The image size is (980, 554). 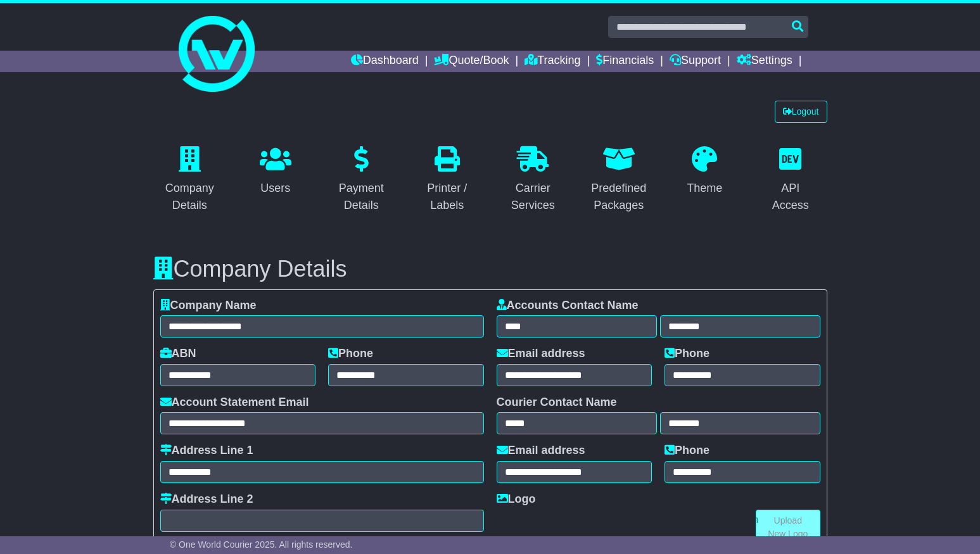 What do you see at coordinates (261, 544) in the screenshot?
I see `span: © One World Courier 2025. All rights reserved.` at bounding box center [261, 544].